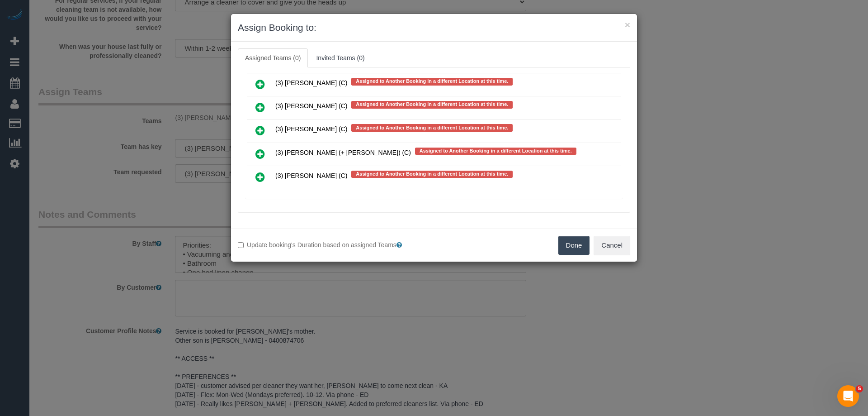 The height and width of the screenshot is (416, 868). What do you see at coordinates (612, 246) in the screenshot?
I see `button: Cancel` at bounding box center [612, 246].